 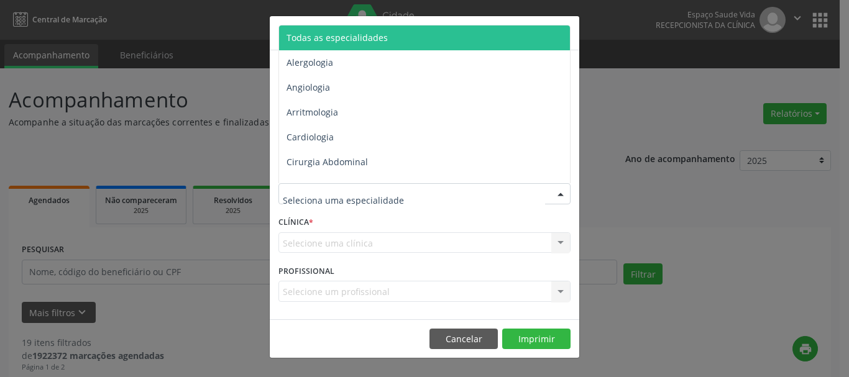 What do you see at coordinates (312, 112) in the screenshot?
I see `span: Arritmologia` at bounding box center [312, 112].